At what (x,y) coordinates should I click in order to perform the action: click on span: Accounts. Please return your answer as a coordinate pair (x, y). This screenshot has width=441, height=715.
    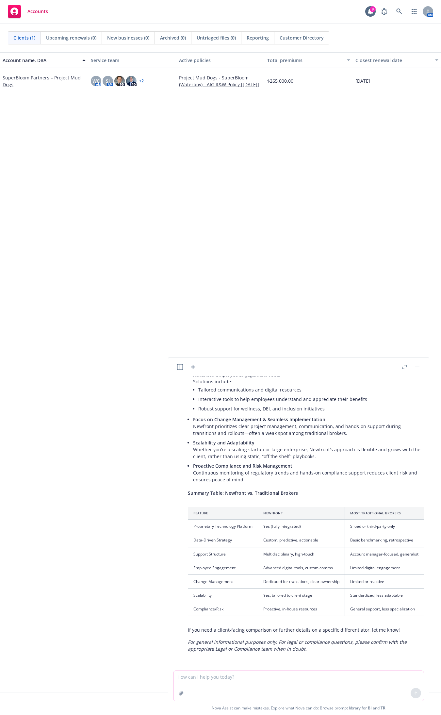
    Looking at the image, I should click on (38, 11).